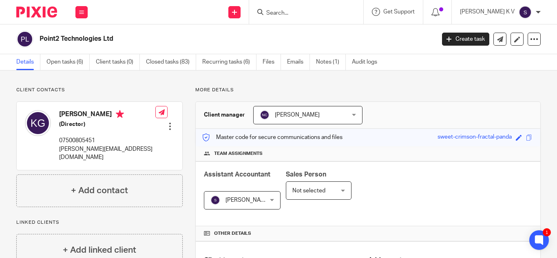 This screenshot has width=557, height=258. What do you see at coordinates (475, 137) in the screenshot?
I see `div: sweet-crimson-fractal-panda` at bounding box center [475, 137].